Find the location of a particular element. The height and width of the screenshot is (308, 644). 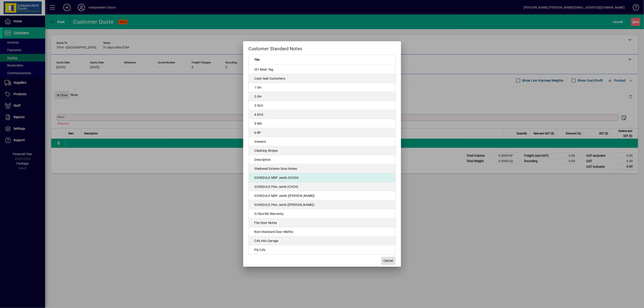

td: Bifold Minimum Door Width is located at coordinates (322, 259).